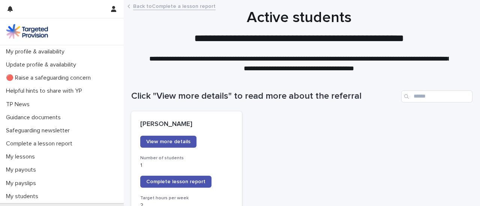 The image size is (480, 206). What do you see at coordinates (186, 166) in the screenshot?
I see `p: 1` at bounding box center [186, 166].